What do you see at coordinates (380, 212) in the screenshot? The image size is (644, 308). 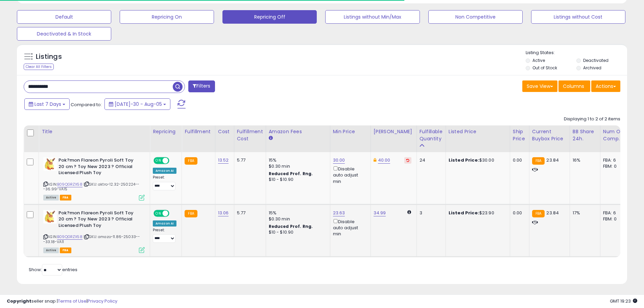 I see `a: 34.99` at bounding box center [380, 212].